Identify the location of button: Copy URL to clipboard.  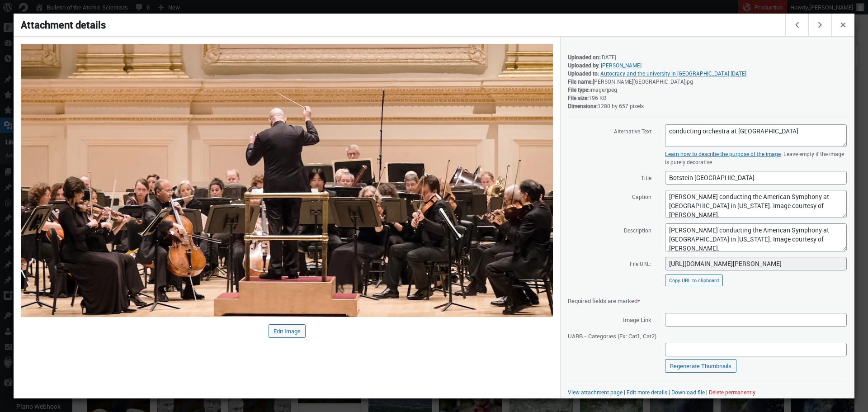
(693, 280).